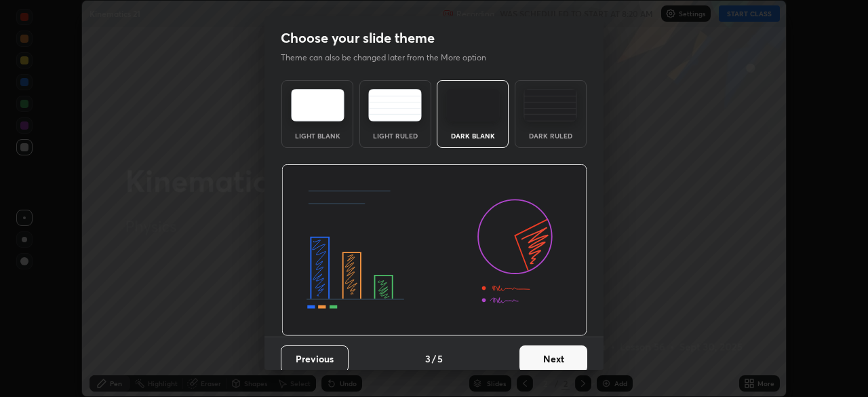 The height and width of the screenshot is (397, 868). Describe the element at coordinates (440, 358) in the screenshot. I see `h4: 5` at that location.